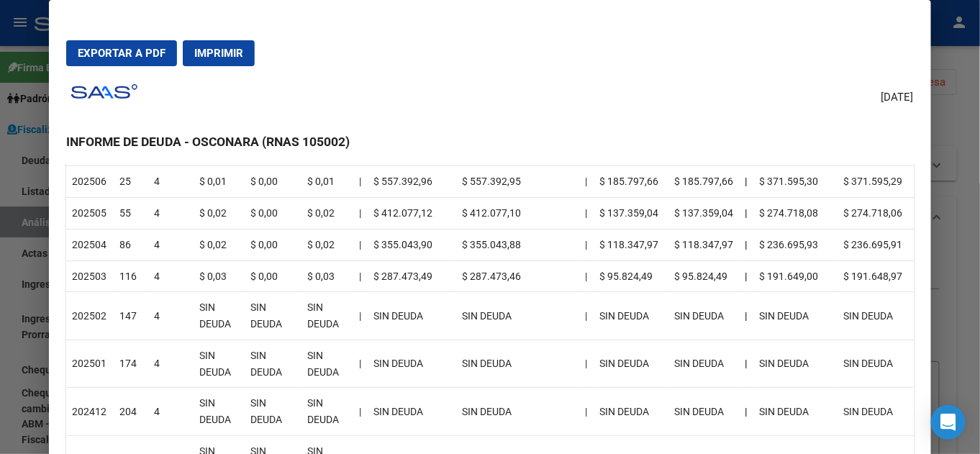  Describe the element at coordinates (131, 214) in the screenshot. I see `td: 55` at that location.